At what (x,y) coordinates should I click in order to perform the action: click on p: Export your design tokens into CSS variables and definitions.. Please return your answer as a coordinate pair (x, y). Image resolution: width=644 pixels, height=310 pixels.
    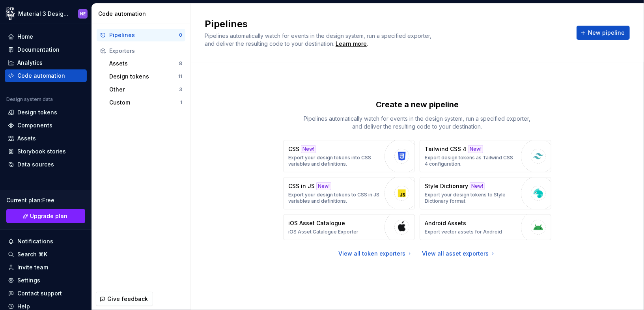
    Looking at the image, I should click on (335, 161).